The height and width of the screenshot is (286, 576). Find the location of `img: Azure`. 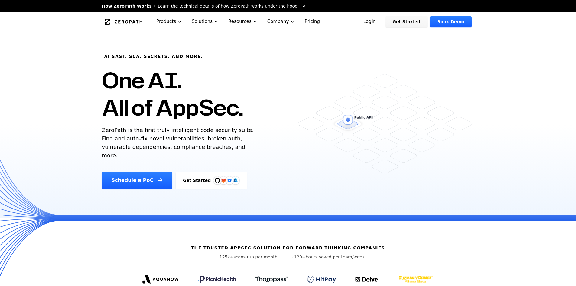

img: Azure is located at coordinates (235, 180).